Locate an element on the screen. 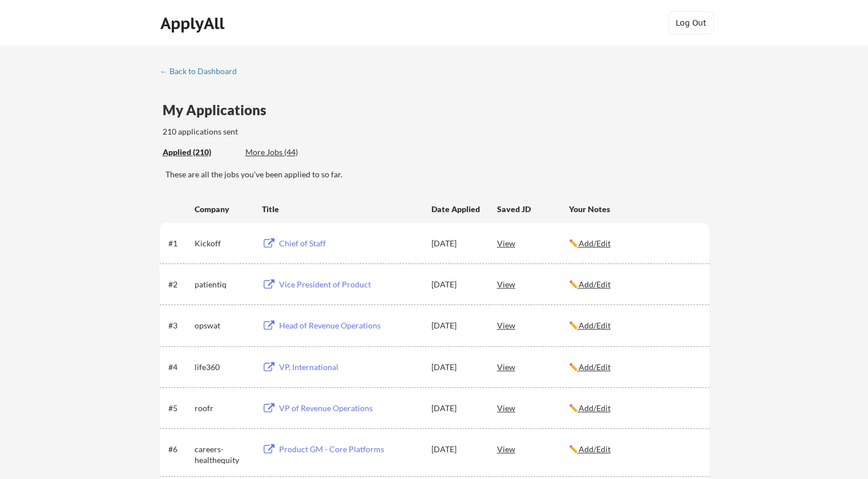  div: #5 is located at coordinates (179, 409).